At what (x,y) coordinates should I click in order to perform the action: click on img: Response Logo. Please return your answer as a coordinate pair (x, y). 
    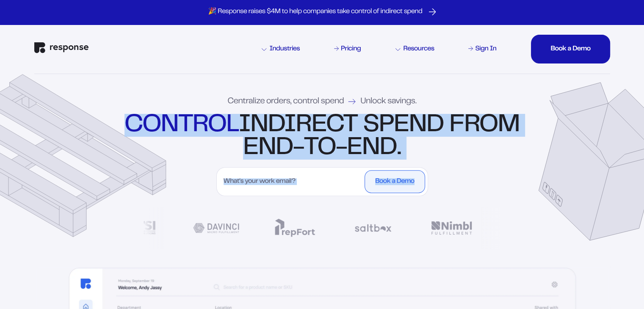
    Looking at the image, I should click on (61, 48).